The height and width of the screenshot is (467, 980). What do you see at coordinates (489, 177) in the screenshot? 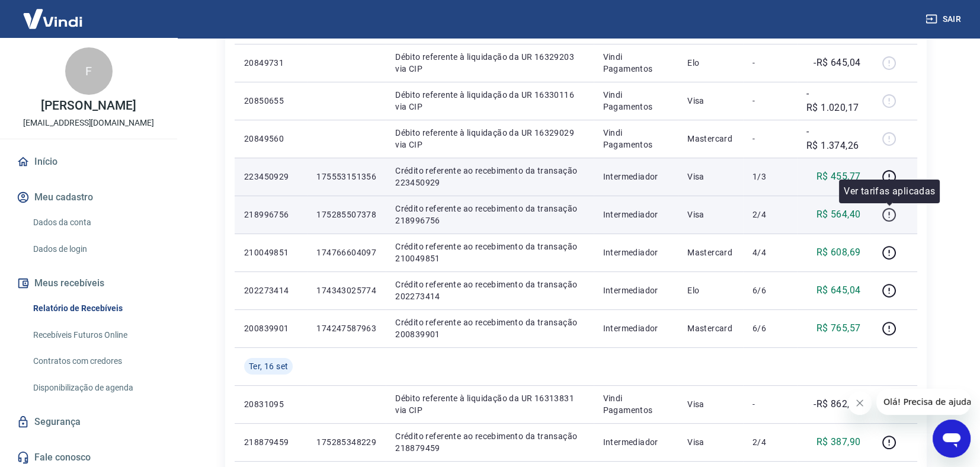
I see `p: Crédito referente ao recebimento da transação 223450929` at bounding box center [489, 177].